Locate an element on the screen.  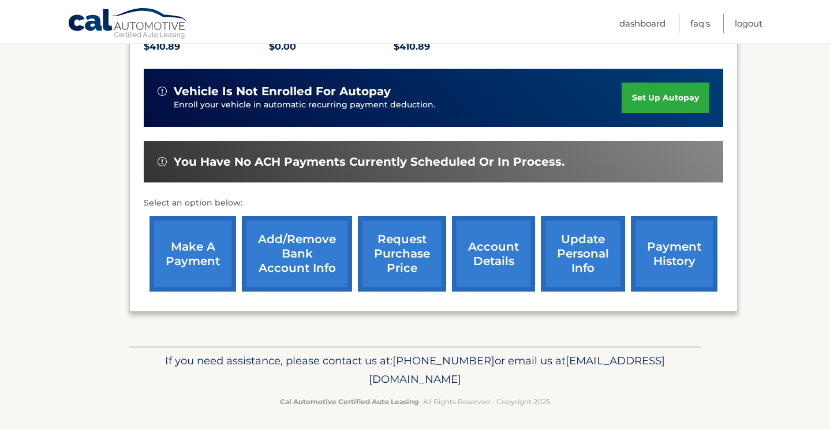
p: $0.00 is located at coordinates (331, 47).